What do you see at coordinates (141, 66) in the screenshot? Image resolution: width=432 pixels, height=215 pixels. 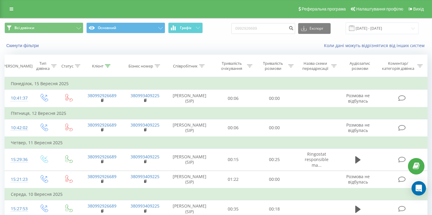 I see `div: Бізнес номер` at bounding box center [141, 66].